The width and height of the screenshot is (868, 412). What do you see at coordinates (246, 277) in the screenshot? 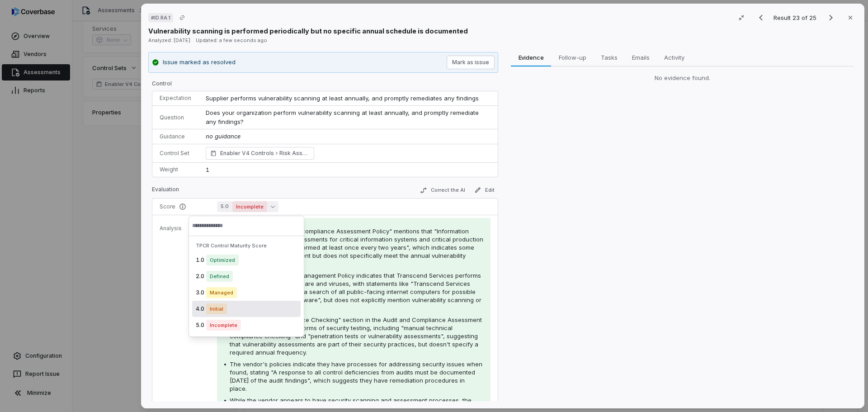
I see `div: 2.0` at bounding box center [246, 277].